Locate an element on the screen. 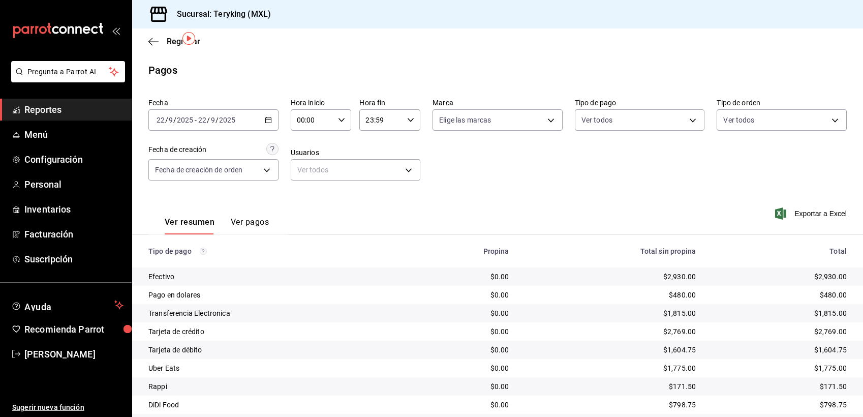  span: Inventarios is located at coordinates (74, 209).